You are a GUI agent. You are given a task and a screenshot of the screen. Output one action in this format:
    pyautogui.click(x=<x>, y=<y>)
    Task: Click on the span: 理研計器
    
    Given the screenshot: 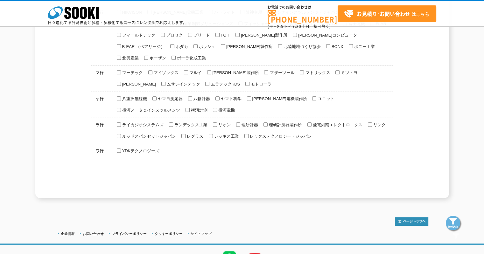 What is the action you would take?
    pyautogui.click(x=249, y=125)
    